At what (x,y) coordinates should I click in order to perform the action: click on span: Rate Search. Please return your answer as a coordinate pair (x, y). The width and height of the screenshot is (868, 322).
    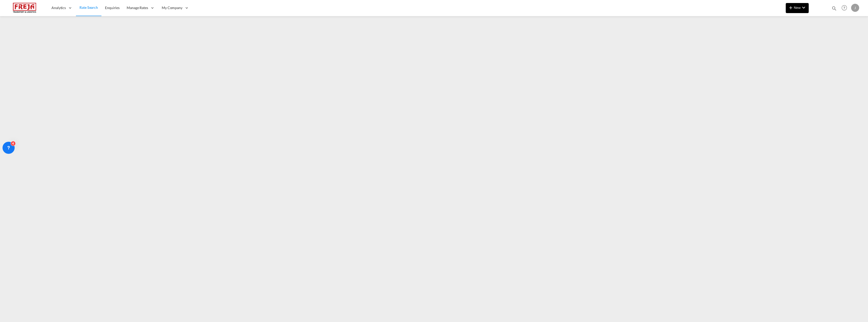
    Looking at the image, I should click on (88, 7).